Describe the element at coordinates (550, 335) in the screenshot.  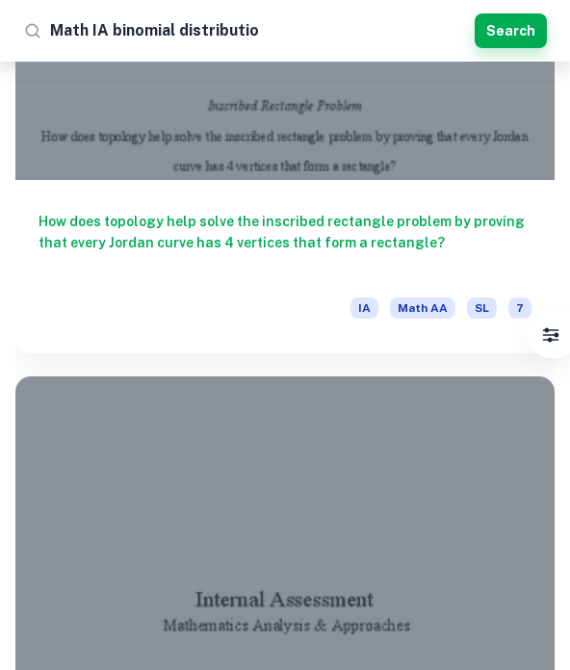
I see `button: Filter` at that location.